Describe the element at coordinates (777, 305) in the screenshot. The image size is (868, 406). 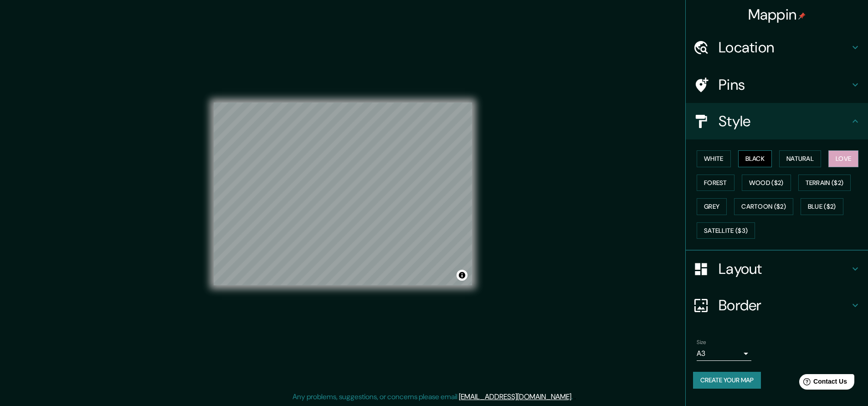
I see `div: Border` at that location.